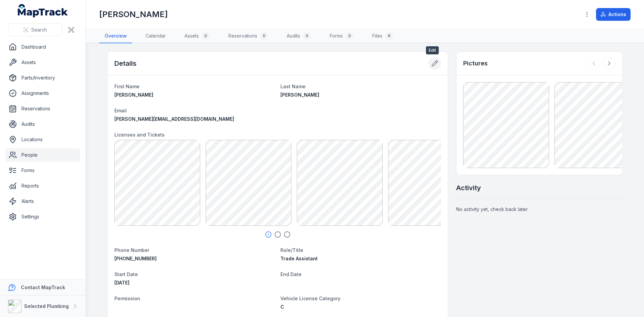  What do you see at coordinates (43, 170) in the screenshot?
I see `a: Forms` at bounding box center [43, 170].